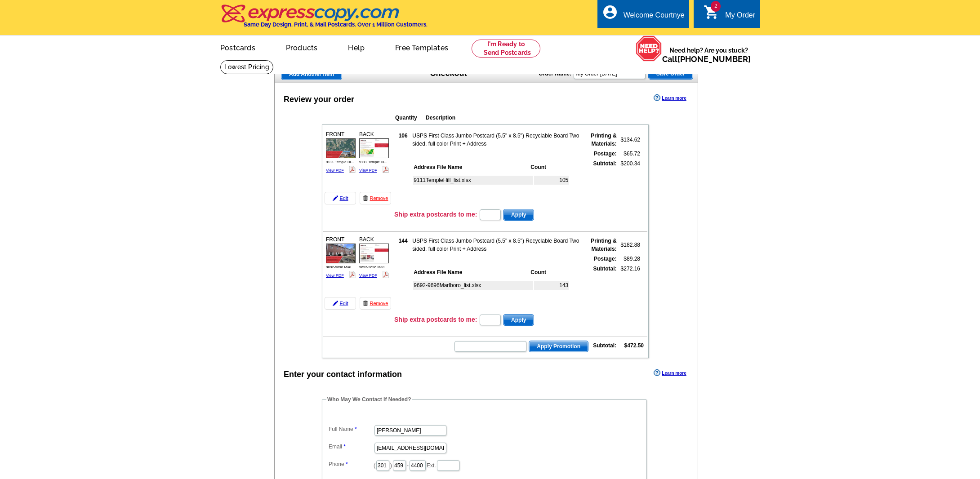  What do you see at coordinates (716, 6) in the screenshot?
I see `span: 2` at bounding box center [716, 6].